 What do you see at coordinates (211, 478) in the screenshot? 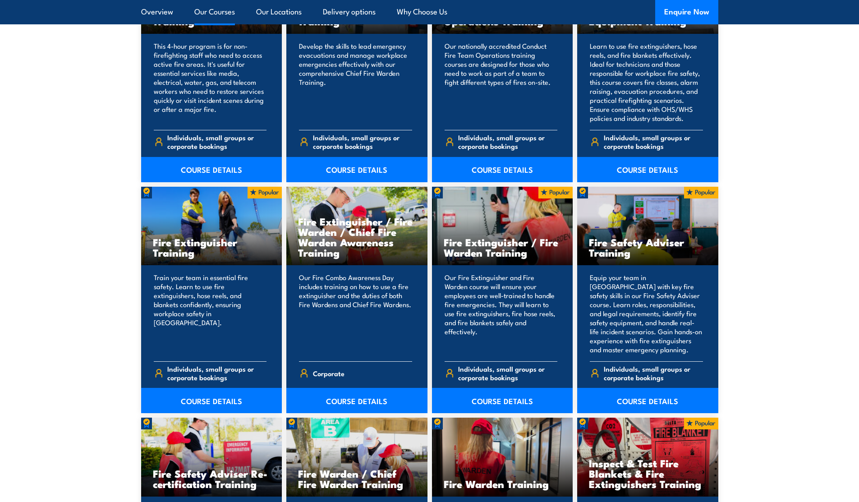
I see `h3: Fire Safety Adviser Re-certification Training` at bounding box center [211, 478].